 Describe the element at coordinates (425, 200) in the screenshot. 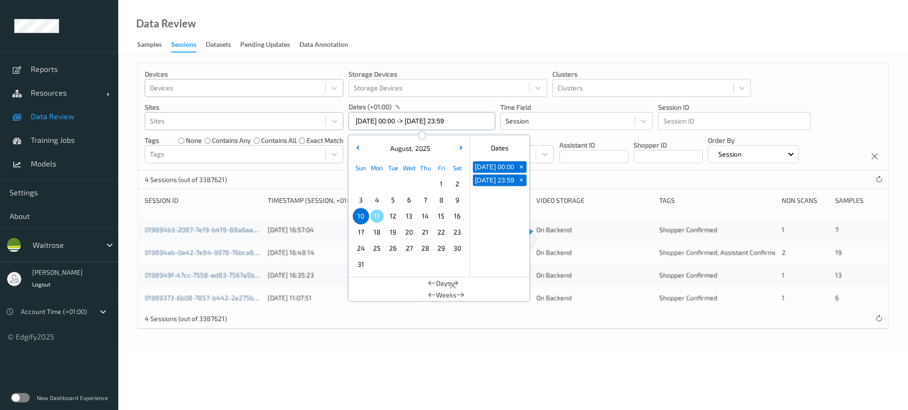

I see `div: Choose Thursday August 07 of 2025` at that location.